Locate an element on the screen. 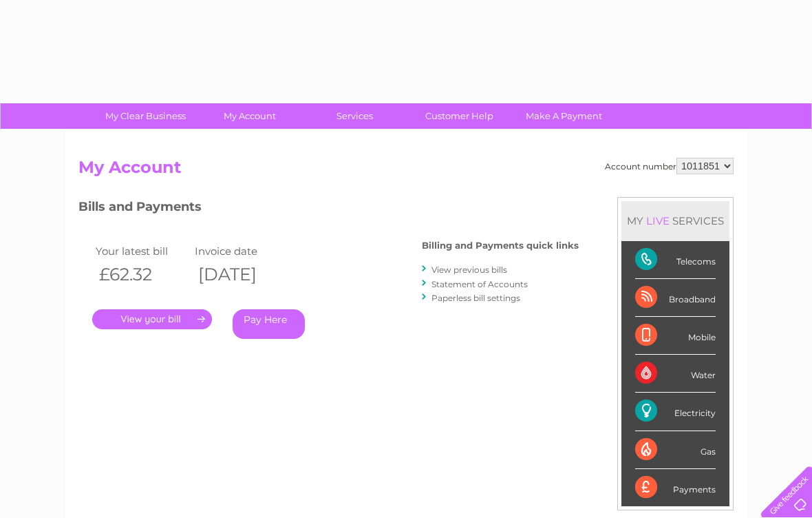  div: Payments is located at coordinates (675, 488).